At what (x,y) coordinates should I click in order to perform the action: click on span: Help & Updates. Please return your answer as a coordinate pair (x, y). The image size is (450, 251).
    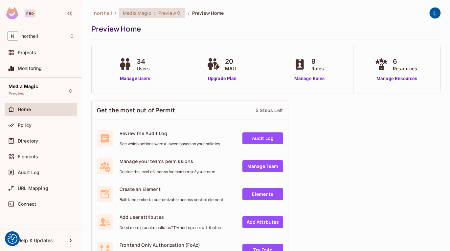
    Looking at the image, I should click on (35, 240).